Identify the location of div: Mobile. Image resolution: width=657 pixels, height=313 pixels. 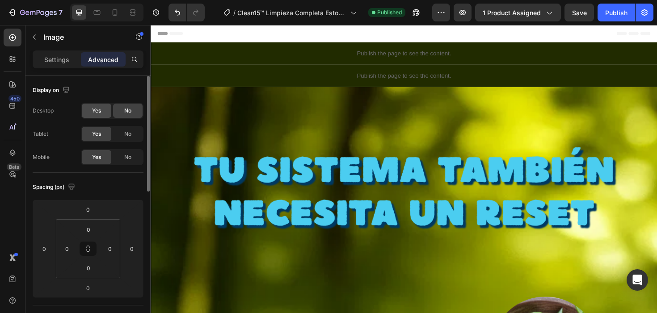
(41, 157).